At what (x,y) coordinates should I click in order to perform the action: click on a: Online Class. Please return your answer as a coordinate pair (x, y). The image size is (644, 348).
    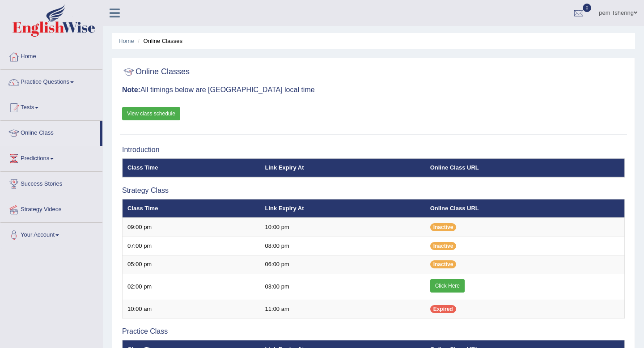
    Looking at the image, I should click on (50, 132).